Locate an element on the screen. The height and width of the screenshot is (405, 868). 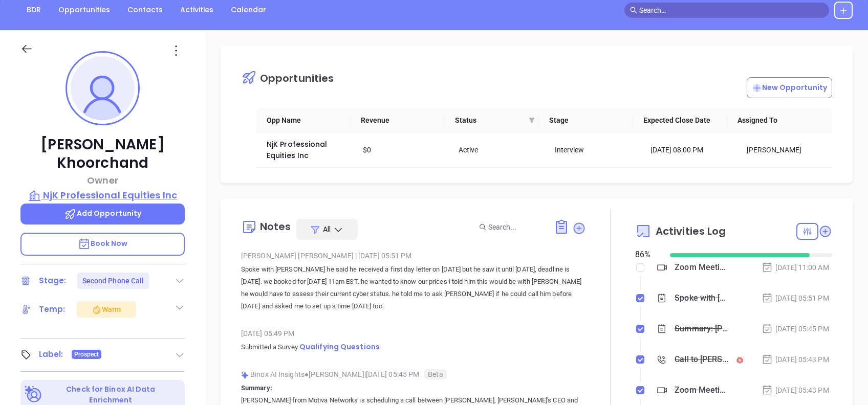
th: Expected Close Date is located at coordinates (680, 120).